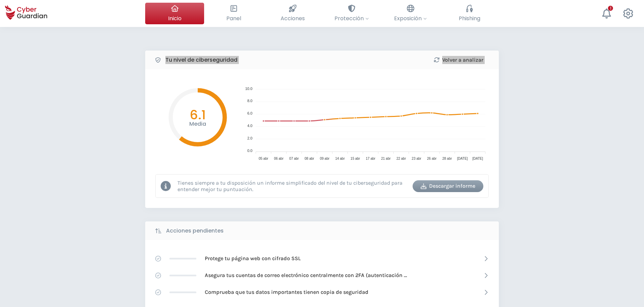  What do you see at coordinates (447, 158) in the screenshot?
I see `tspan: 28 abr` at bounding box center [447, 158].